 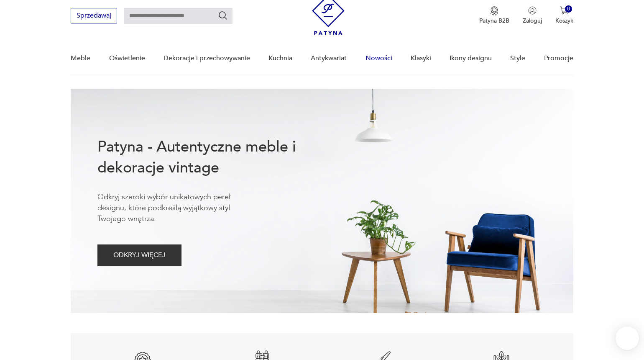 I want to click on a: Promocje, so click(x=558, y=58).